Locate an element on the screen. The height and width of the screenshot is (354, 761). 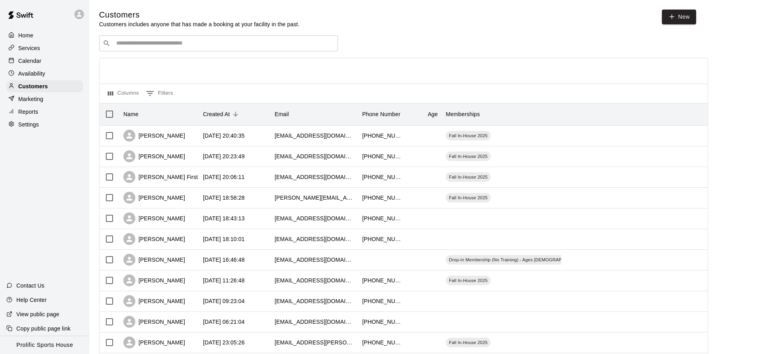
div: Reports is located at coordinates (45, 112).